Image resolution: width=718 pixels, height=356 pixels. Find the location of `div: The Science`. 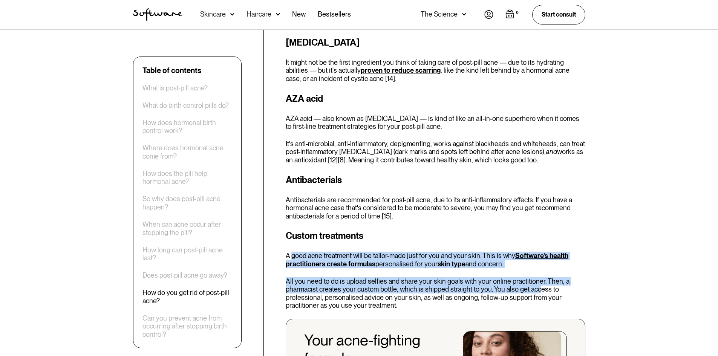

div: The Science is located at coordinates (439, 14).